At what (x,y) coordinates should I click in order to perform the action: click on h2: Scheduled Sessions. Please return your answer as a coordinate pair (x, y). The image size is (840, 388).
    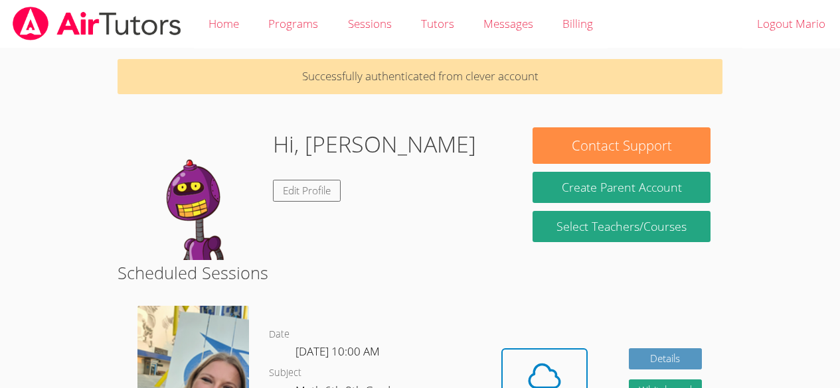
    Looking at the image, I should click on (419, 273).